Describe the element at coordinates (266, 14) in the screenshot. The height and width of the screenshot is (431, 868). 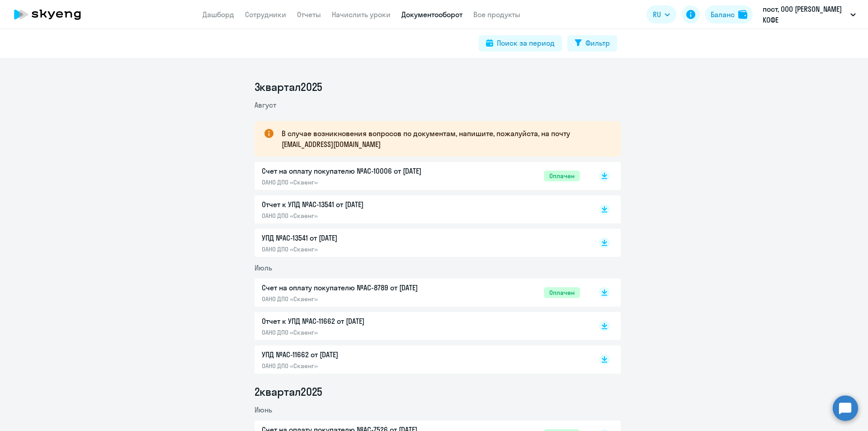
I see `a: Сотрудники` at that location.